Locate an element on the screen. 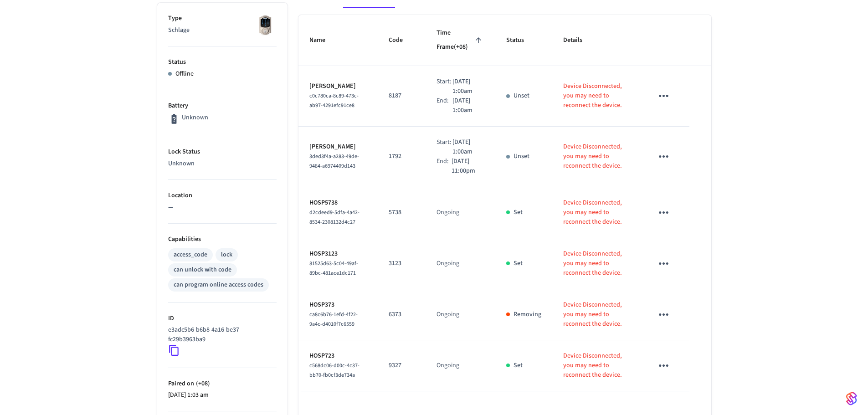  span: d2cdeed9-5dfa-4a42-8534-2308132d4c27 is located at coordinates (335, 217).